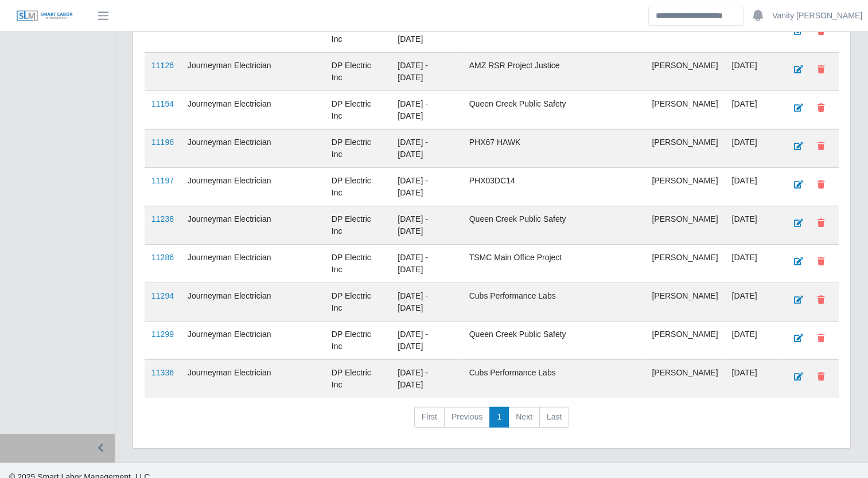 The width and height of the screenshot is (868, 478). What do you see at coordinates (162, 142) in the screenshot?
I see `a: 11196` at bounding box center [162, 142].